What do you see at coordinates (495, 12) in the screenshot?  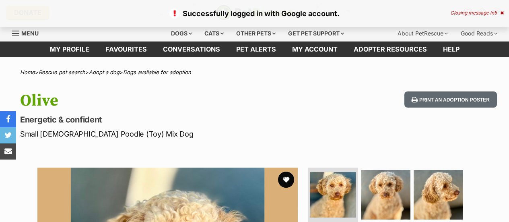 I see `span: 5` at bounding box center [495, 12].